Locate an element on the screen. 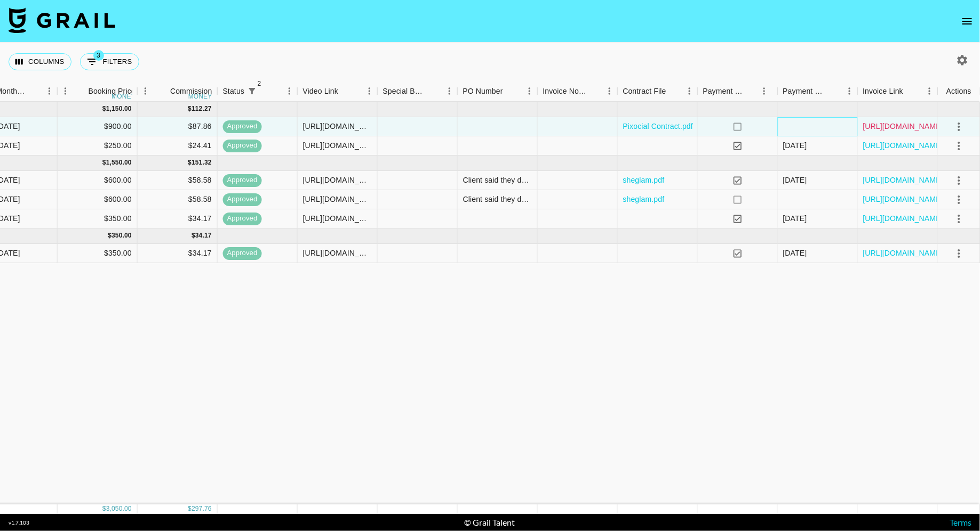  div: $900.00 is located at coordinates (97, 126).